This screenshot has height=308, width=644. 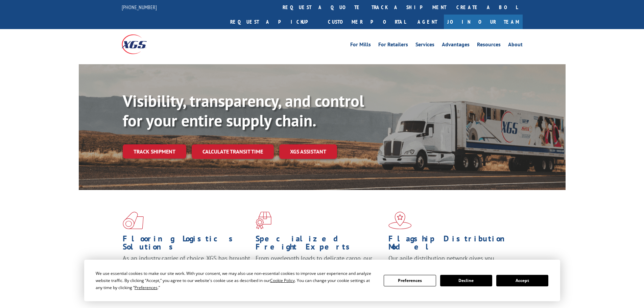 What do you see at coordinates (522, 281) in the screenshot?
I see `button: Accept` at bounding box center [522, 281].